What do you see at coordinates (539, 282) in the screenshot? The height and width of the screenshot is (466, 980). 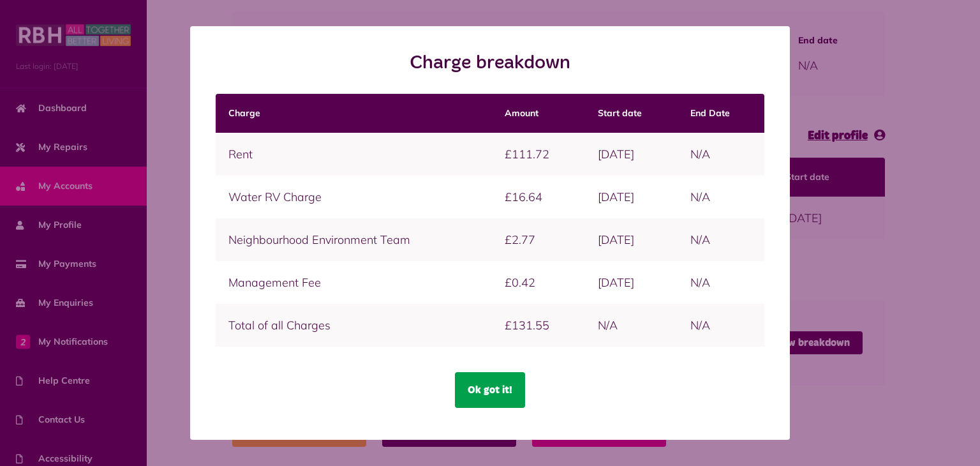 I see `td: £0.42` at bounding box center [539, 282].